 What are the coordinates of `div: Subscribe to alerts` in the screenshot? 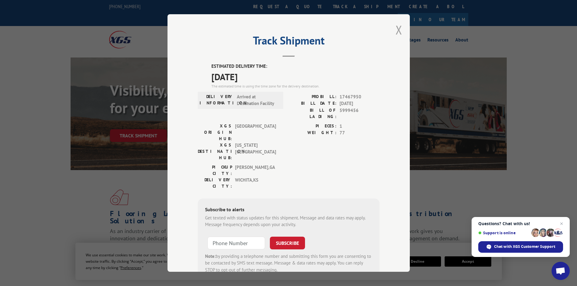 It's located at (289, 210).